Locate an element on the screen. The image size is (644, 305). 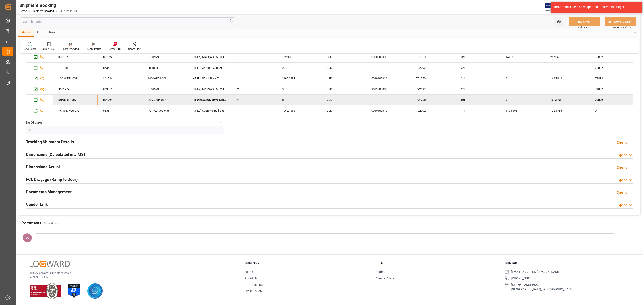
h2: Tracking Shipment Details is located at coordinates (50, 141).